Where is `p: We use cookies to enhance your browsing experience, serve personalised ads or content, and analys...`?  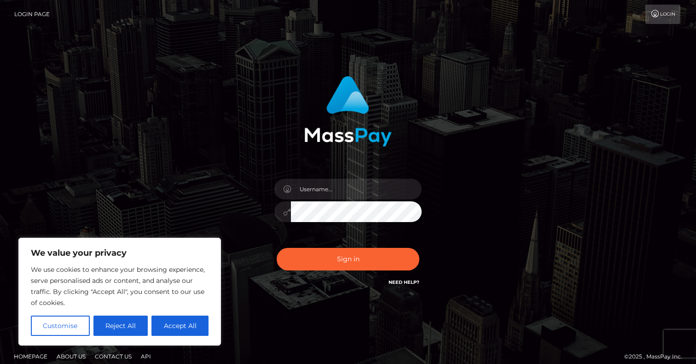 p: We use cookies to enhance your browsing experience, serve personalised ads or content, and analys... is located at coordinates (120, 286).